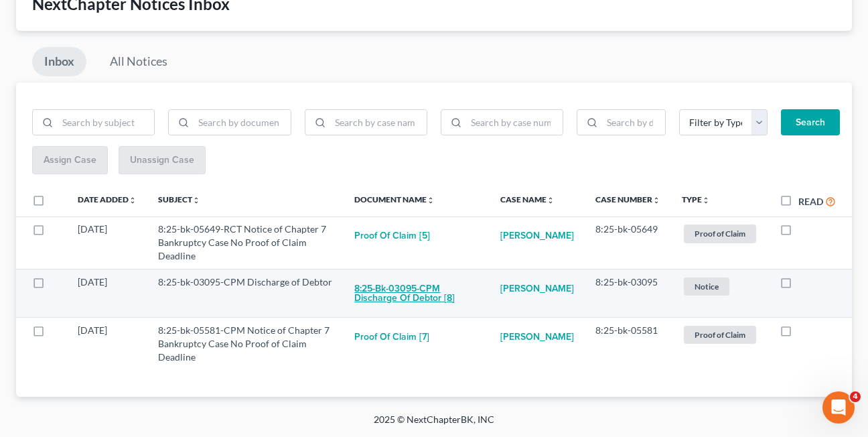 The width and height of the screenshot is (868, 437). Describe the element at coordinates (242, 123) in the screenshot. I see `input: Search by document name` at that location.